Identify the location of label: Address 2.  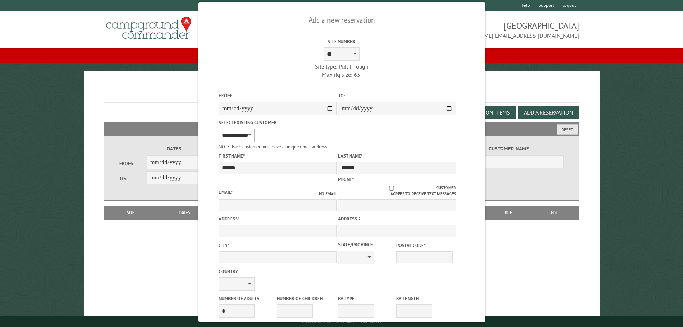
(397, 219).